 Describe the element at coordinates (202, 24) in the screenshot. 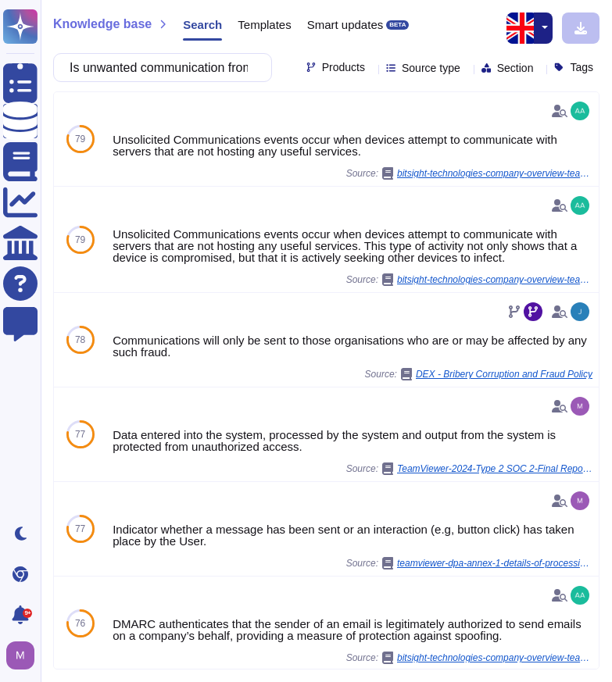

I see `span: Search` at that location.